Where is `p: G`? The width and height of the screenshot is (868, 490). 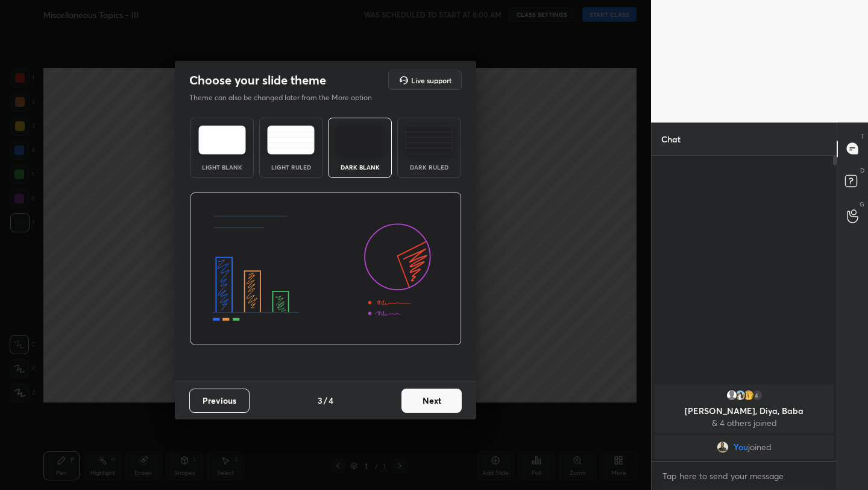 p: G is located at coordinates (862, 204).